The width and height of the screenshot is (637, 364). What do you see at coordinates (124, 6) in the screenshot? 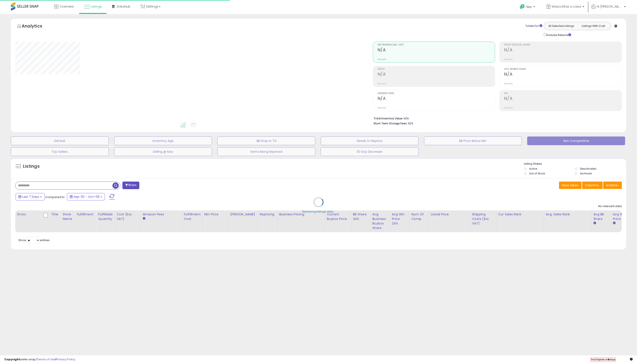
I see `span: DataHub` at bounding box center [124, 6].